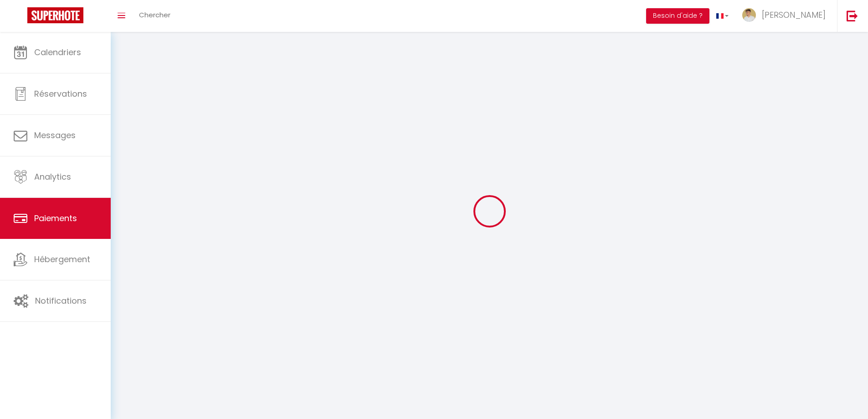  Describe the element at coordinates (852, 15) in the screenshot. I see `img: logout` at that location.